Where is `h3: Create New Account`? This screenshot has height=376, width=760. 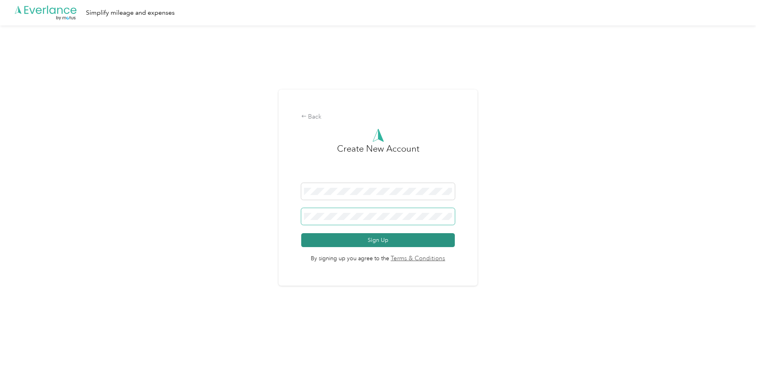
h3: Create New Account is located at coordinates (378, 162).